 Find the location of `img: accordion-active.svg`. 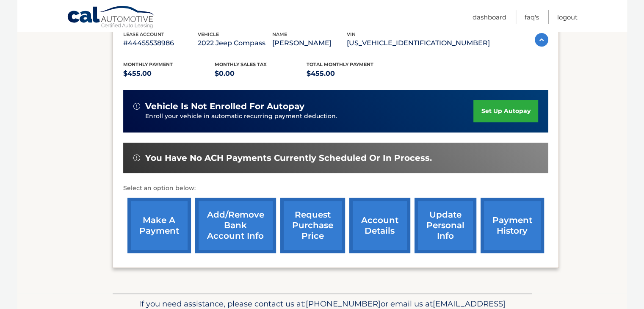

img: accordion-active.svg is located at coordinates (542, 40).